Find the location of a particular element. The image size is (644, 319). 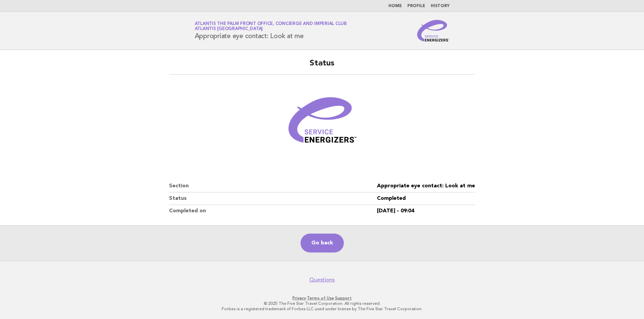

a: History is located at coordinates (440, 6).